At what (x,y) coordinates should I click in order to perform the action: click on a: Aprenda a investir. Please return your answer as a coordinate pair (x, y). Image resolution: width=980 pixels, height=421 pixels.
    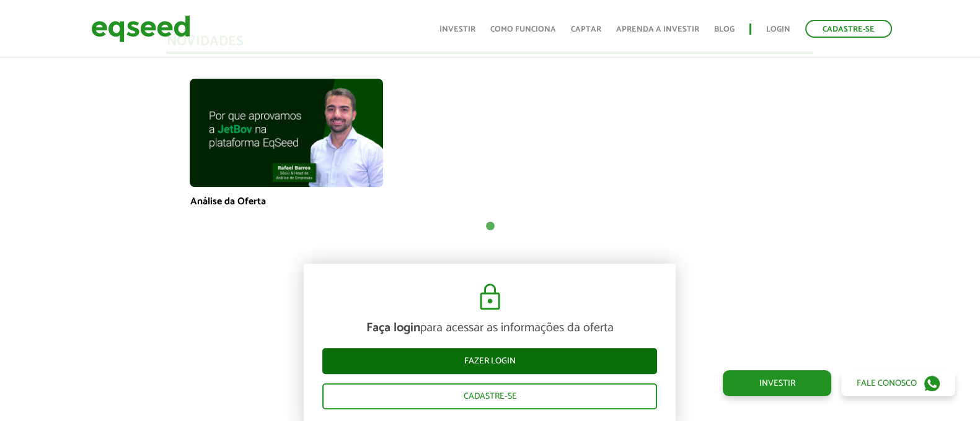
    Looking at the image, I should click on (657, 29).